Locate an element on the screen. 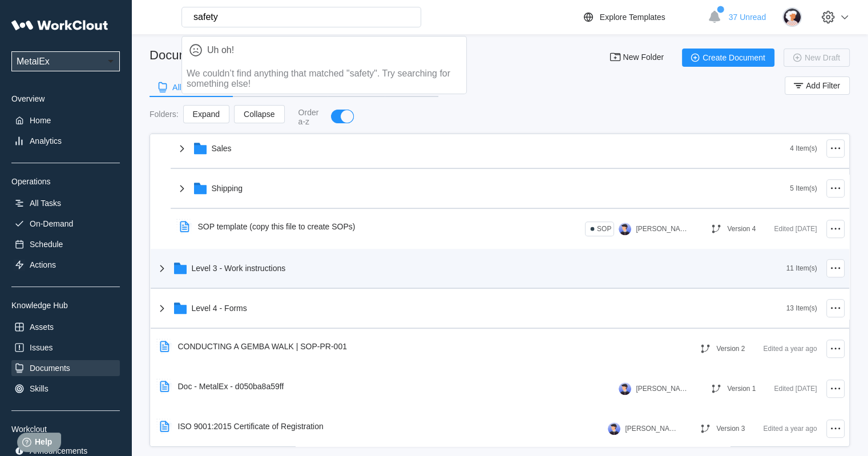  div: On-Demand is located at coordinates (52, 224).